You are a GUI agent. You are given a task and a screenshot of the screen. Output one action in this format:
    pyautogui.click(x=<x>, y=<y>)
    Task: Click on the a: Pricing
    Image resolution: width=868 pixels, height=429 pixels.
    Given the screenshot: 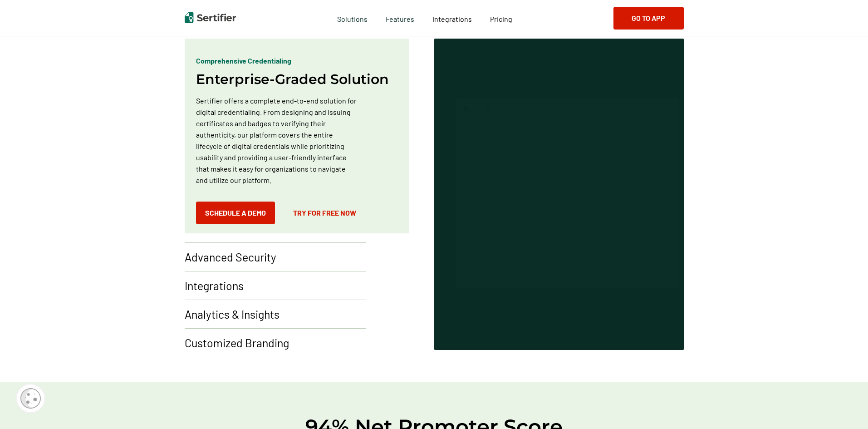 What is the action you would take?
    pyautogui.click(x=501, y=18)
    